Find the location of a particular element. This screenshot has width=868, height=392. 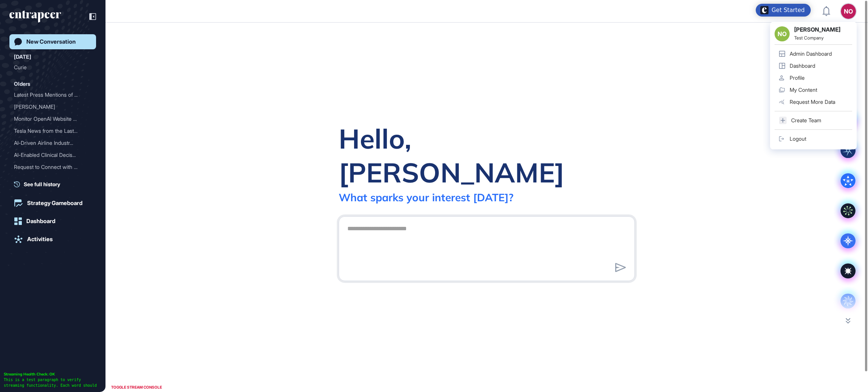

div: Activities is located at coordinates (40, 239).